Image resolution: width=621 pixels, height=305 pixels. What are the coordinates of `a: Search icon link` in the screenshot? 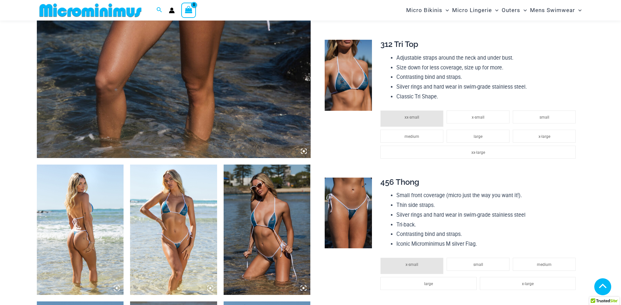 It's located at (159, 10).